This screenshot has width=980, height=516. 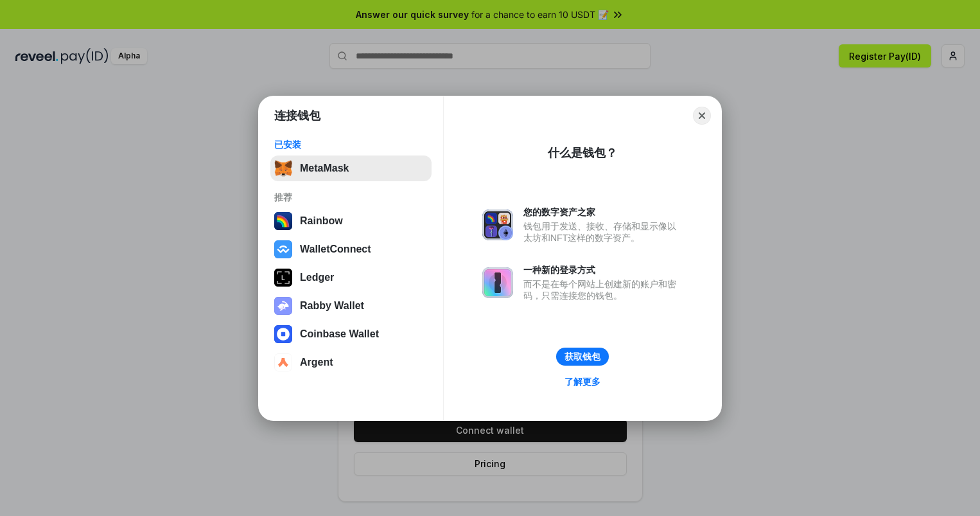 I want to click on a: 了解更多, so click(x=583, y=382).